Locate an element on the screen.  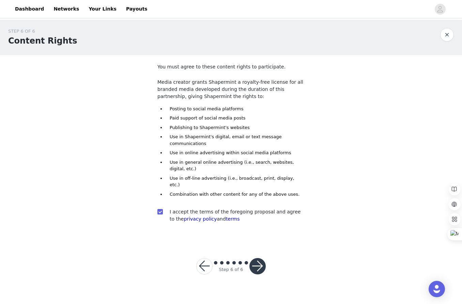
span: I accept the terms of the foregoing proposal and agree to the and is located at coordinates (235, 215).